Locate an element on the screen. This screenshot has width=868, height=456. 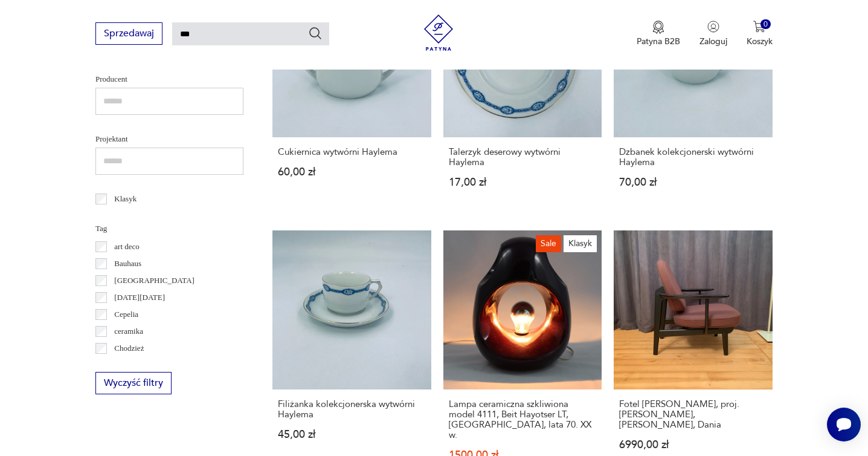
p: 17,00 zł is located at coordinates (523, 182).